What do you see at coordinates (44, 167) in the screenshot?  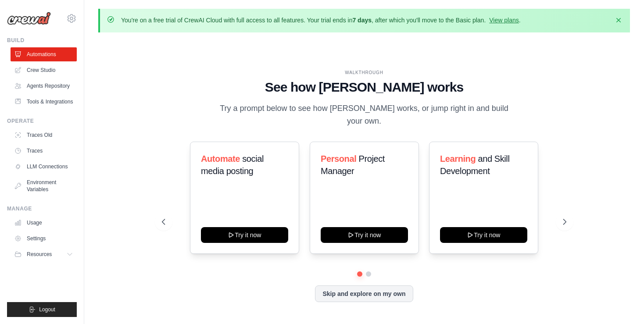 I see `a: LLM Connections` at bounding box center [44, 167].